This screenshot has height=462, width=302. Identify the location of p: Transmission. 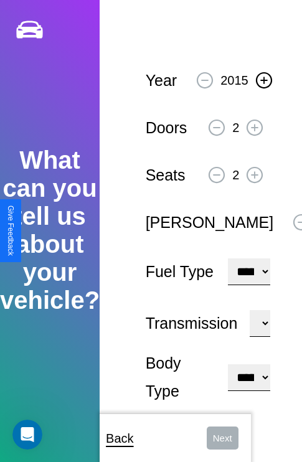
(192, 323).